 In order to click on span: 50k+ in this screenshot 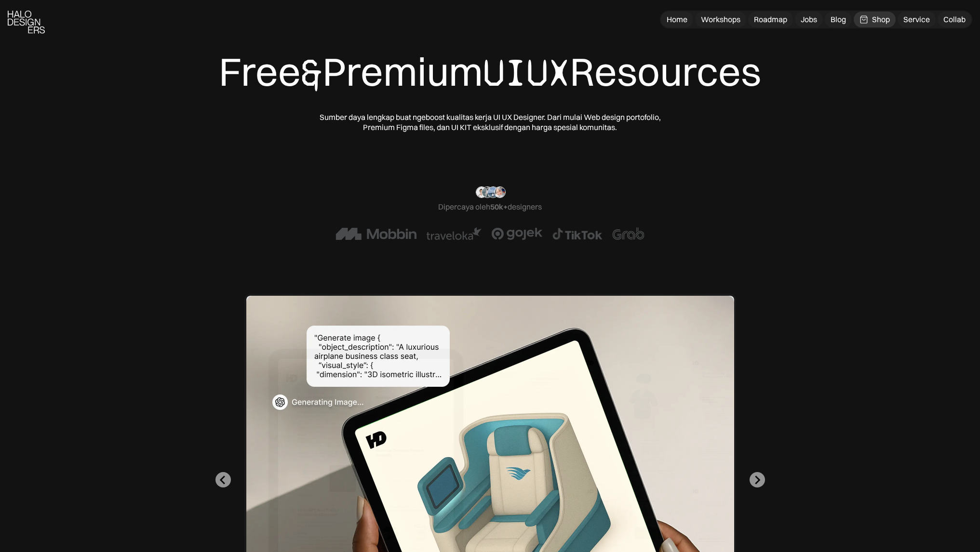, I will do `click(499, 207)`.